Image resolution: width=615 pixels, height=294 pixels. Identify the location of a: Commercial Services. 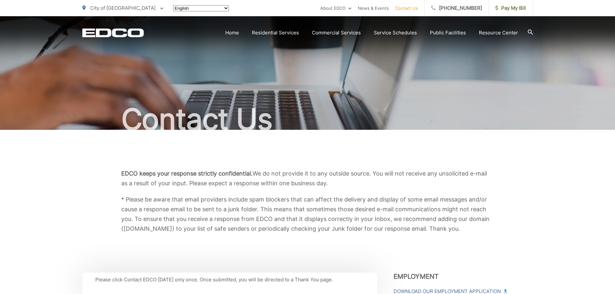
(336, 33).